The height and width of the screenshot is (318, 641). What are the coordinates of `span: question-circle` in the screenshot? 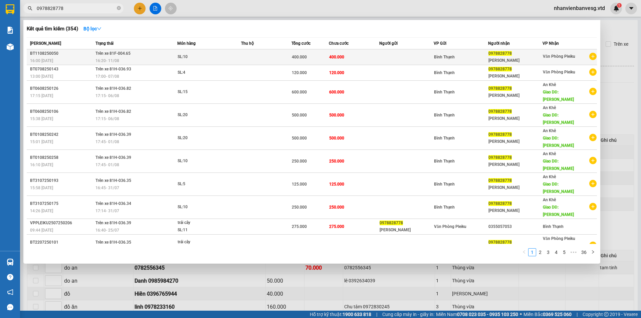 It's located at (10, 277).